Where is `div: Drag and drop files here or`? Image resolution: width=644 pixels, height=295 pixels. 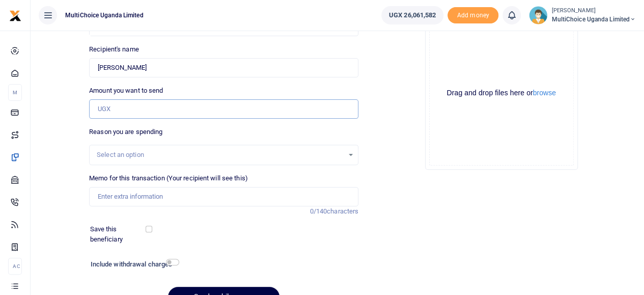
div: Drag and drop files here or is located at coordinates (502, 93).